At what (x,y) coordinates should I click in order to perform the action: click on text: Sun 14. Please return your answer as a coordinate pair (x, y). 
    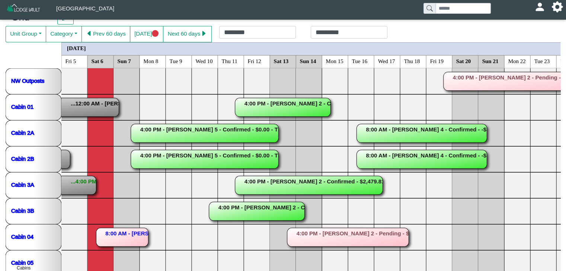
    Looking at the image, I should click on (308, 61).